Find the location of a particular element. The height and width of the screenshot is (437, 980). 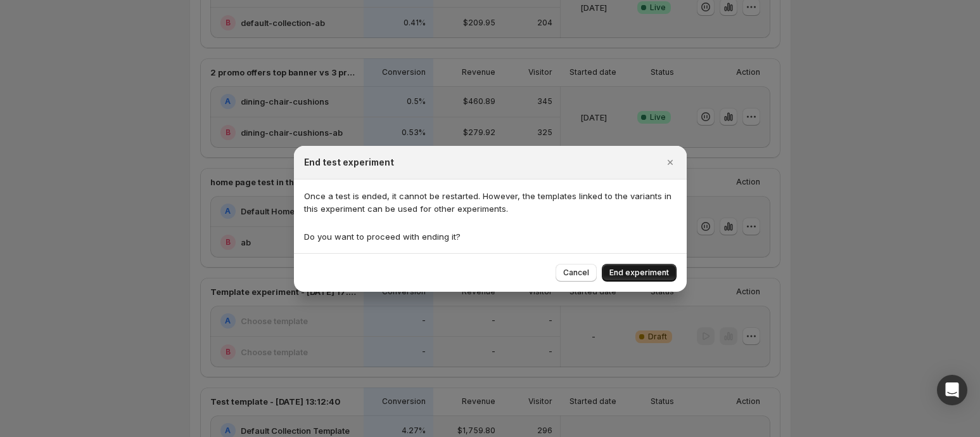

p: Once a test is ended, it cannot be restarted. However, the templates linked to the variants in th... is located at coordinates (490, 202).